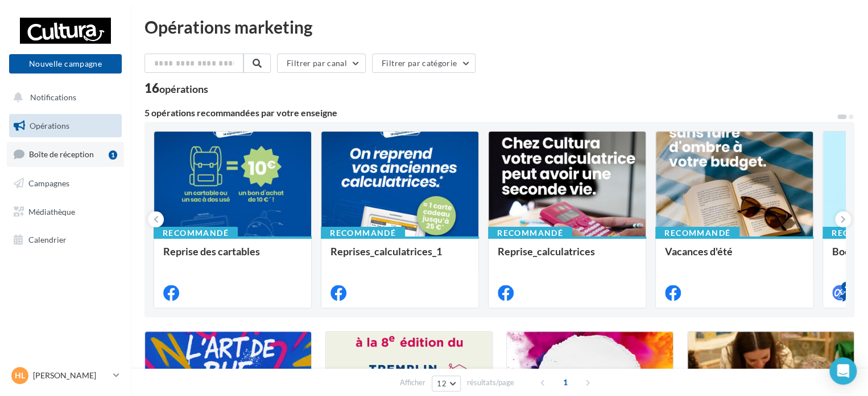 The height and width of the screenshot is (396, 868). Describe the element at coordinates (446, 384) in the screenshot. I see `button: 12` at that location.